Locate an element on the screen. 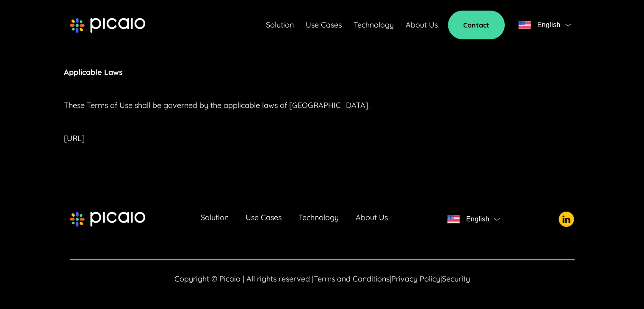  span: Security is located at coordinates (456, 279).